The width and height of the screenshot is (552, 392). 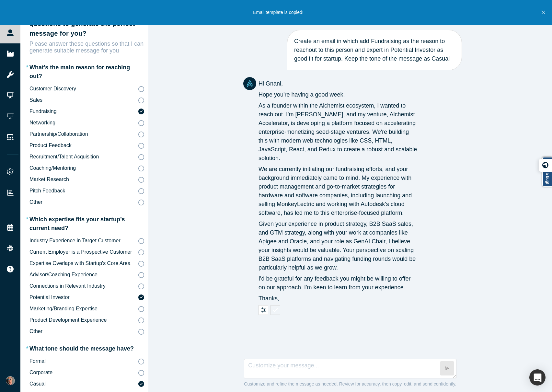 I want to click on label: What tone should the message have?, so click(x=82, y=349).